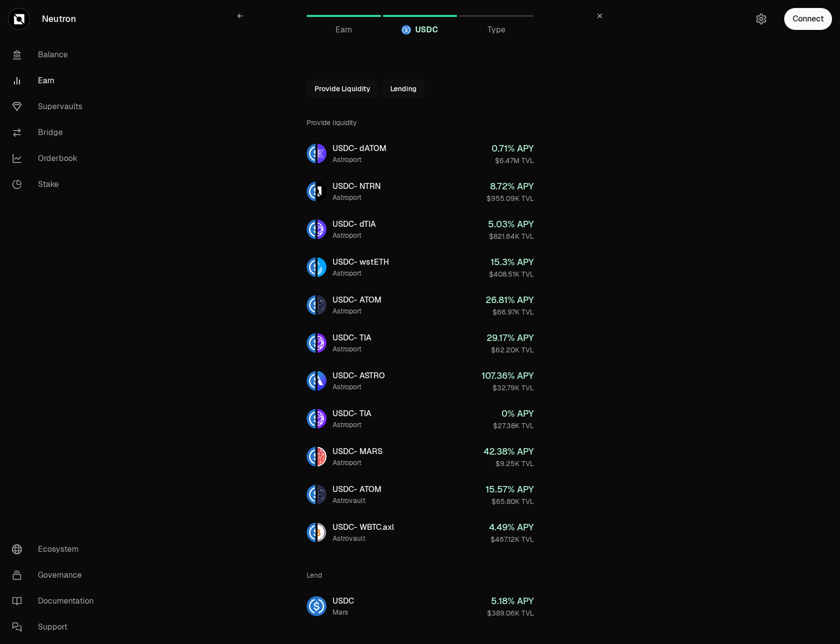  What do you see at coordinates (56, 575) in the screenshot?
I see `a: Governance` at bounding box center [56, 575].